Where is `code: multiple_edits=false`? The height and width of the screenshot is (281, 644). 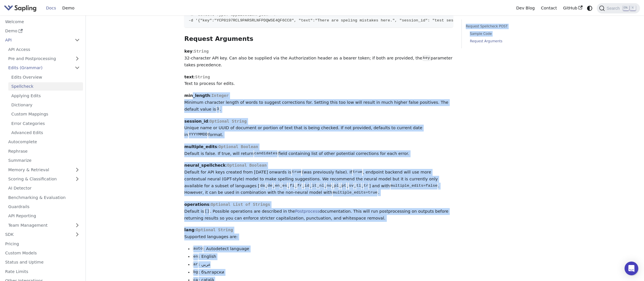 code: multiple_edits=false is located at coordinates (414, 186).